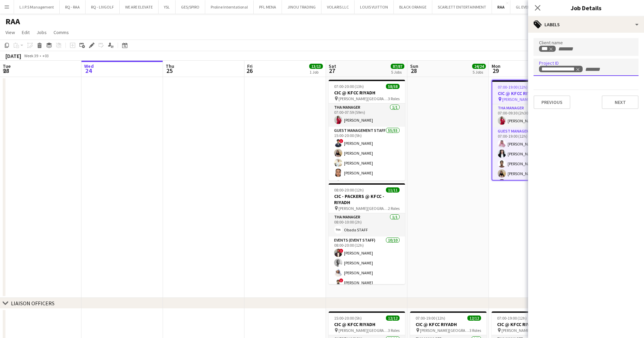 Image resolution: width=644 pixels, height=338 pixels. I want to click on span: Tue, so click(6, 66).